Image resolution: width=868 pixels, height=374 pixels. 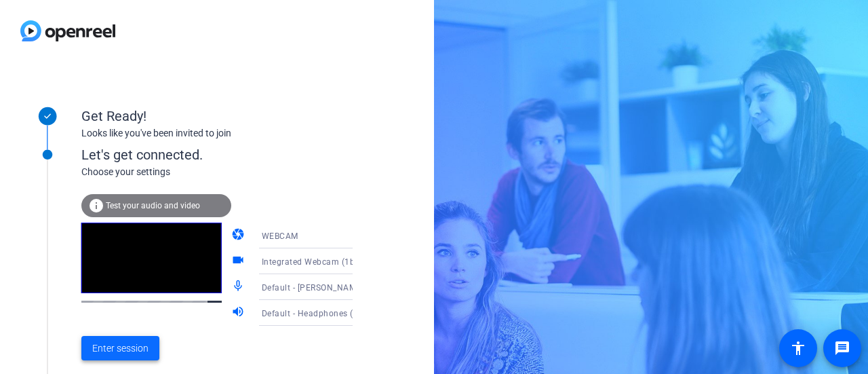 I want to click on span: WEBCAM, so click(x=280, y=236).